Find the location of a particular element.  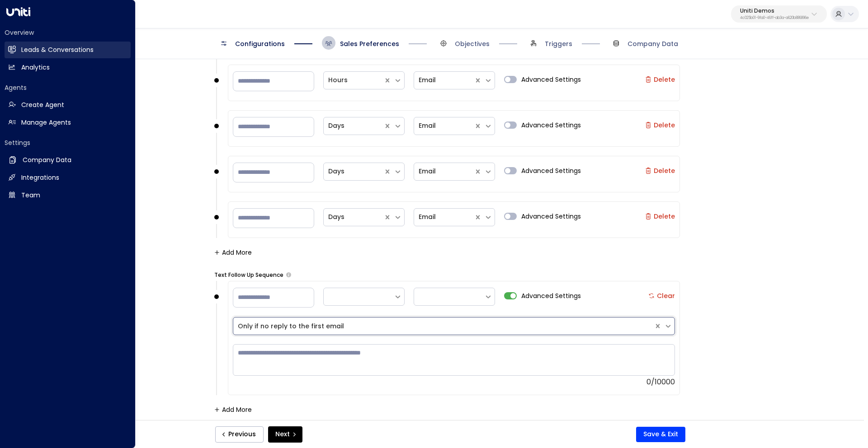

span: Sales Preferences is located at coordinates (369, 44).